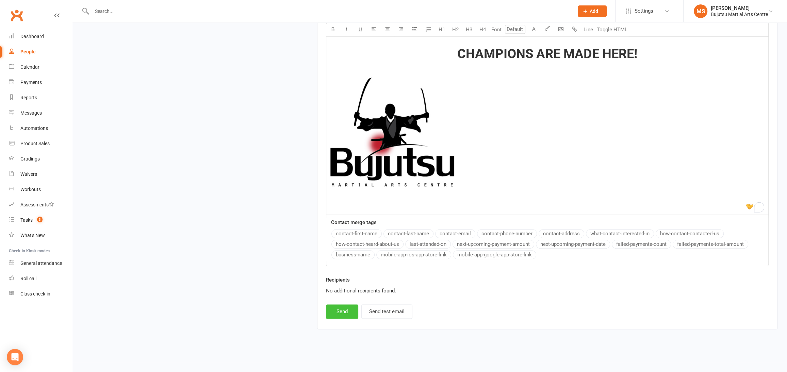 This screenshot has width=787, height=372. Describe the element at coordinates (356, 234) in the screenshot. I see `button: contact-first-name` at that location.